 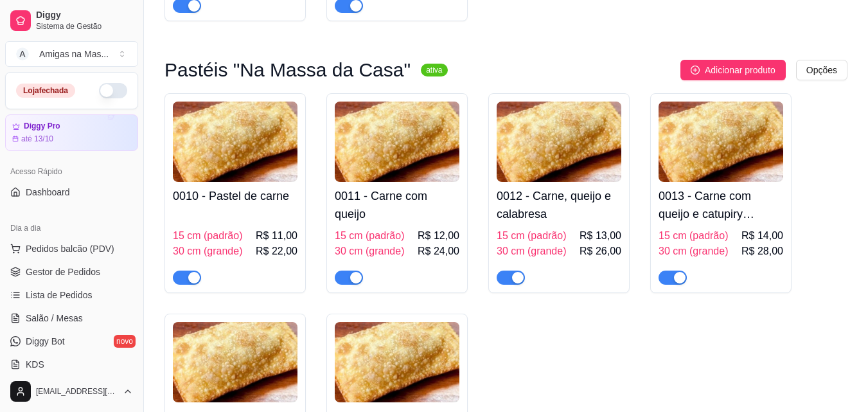 What do you see at coordinates (71, 228) in the screenshot?
I see `div: Dia a dia` at bounding box center [71, 228].